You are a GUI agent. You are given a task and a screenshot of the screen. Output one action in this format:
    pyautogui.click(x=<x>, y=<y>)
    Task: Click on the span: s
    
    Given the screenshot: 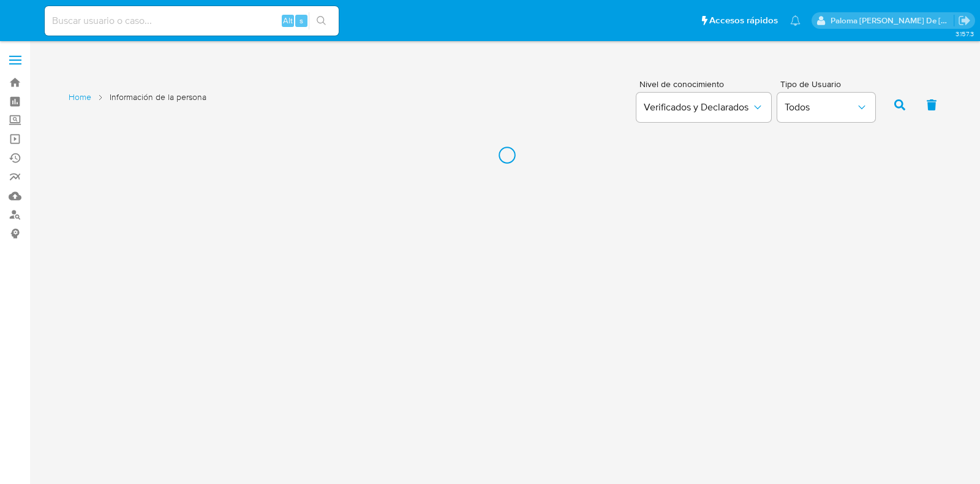 What is the action you would take?
    pyautogui.click(x=301, y=21)
    